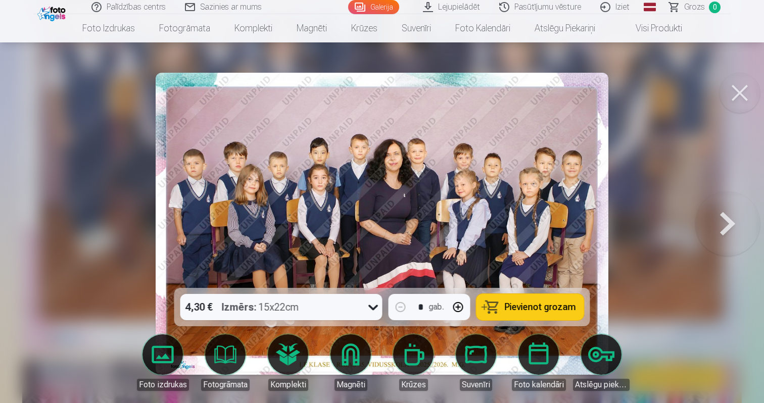  What do you see at coordinates (199, 307) in the screenshot?
I see `div: 4,30 €` at bounding box center [199, 307].